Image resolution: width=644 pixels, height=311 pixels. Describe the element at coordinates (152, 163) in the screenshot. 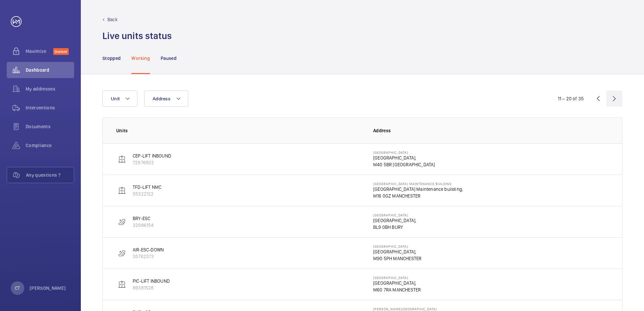

I see `p: 72976922` at that location.